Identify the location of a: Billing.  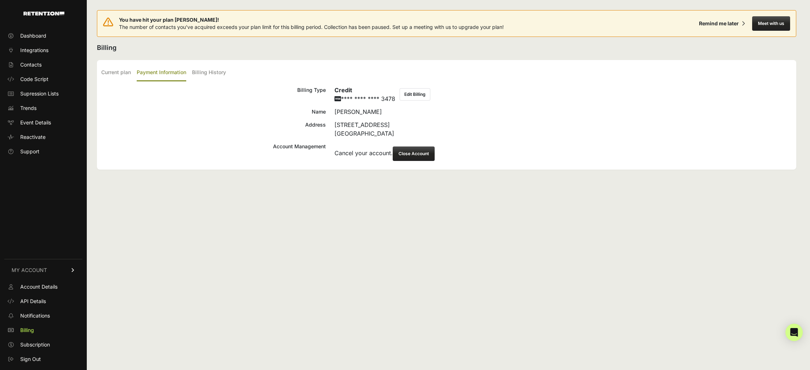
(43, 330).